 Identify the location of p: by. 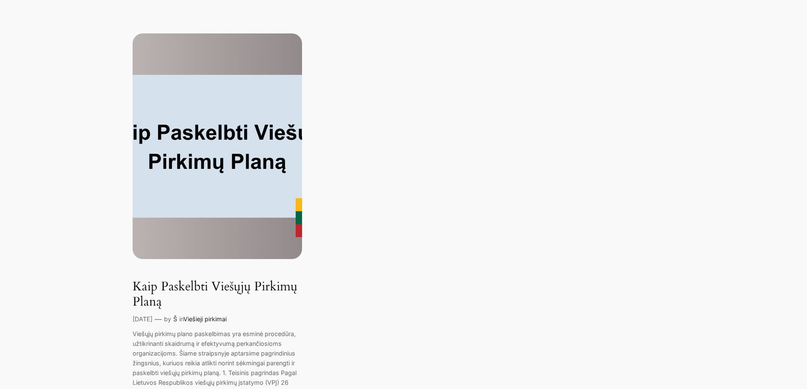
(167, 319).